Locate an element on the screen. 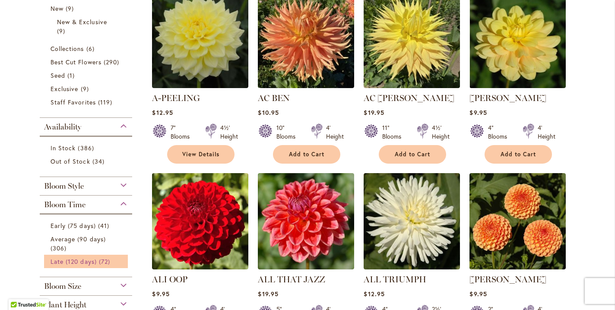 Image resolution: width=615 pixels, height=310 pixels. a: AMBER QUEEN is located at coordinates (517, 267).